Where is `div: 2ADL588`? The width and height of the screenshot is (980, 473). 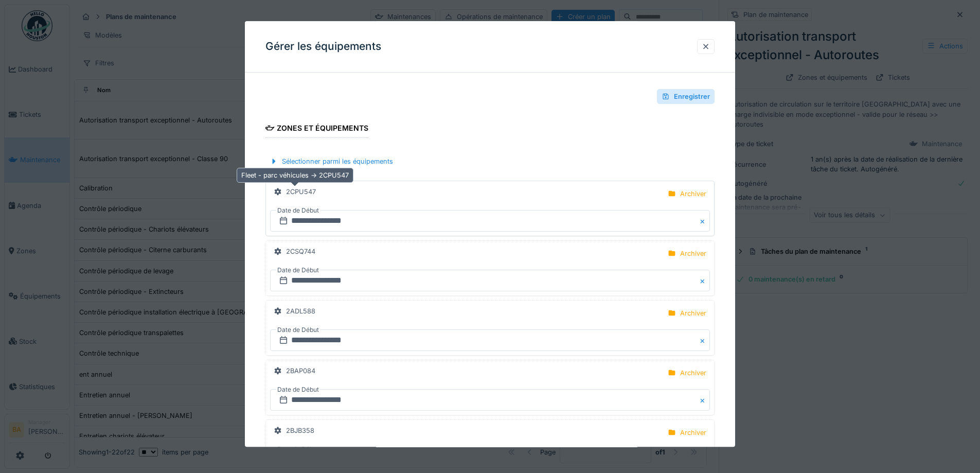
div: 2ADL588 is located at coordinates (301, 311).